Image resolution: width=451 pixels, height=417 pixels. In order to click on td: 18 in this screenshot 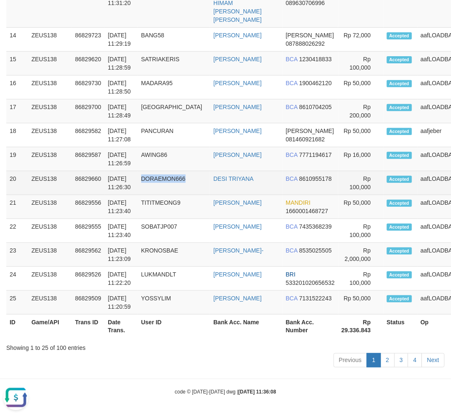, I will do `click(17, 135)`.